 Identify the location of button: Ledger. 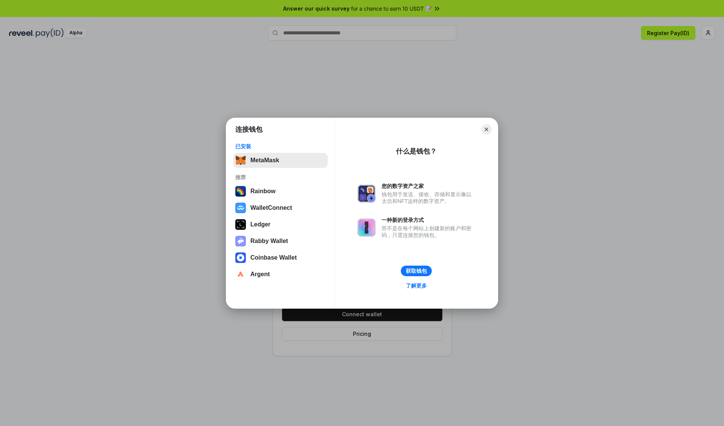
(280, 224).